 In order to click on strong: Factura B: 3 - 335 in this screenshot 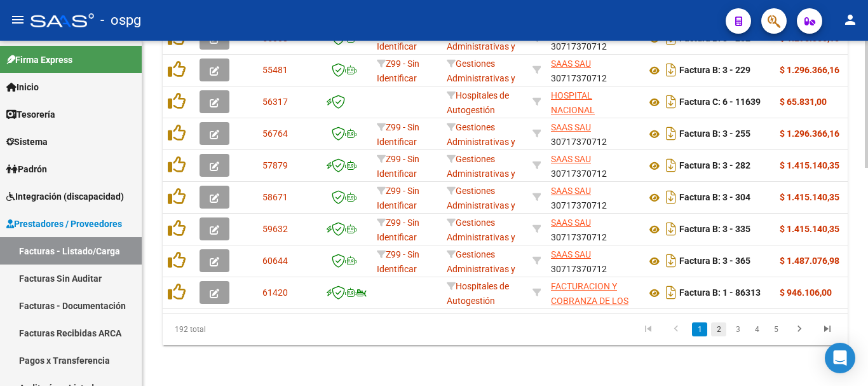, I will do `click(715, 230)`.